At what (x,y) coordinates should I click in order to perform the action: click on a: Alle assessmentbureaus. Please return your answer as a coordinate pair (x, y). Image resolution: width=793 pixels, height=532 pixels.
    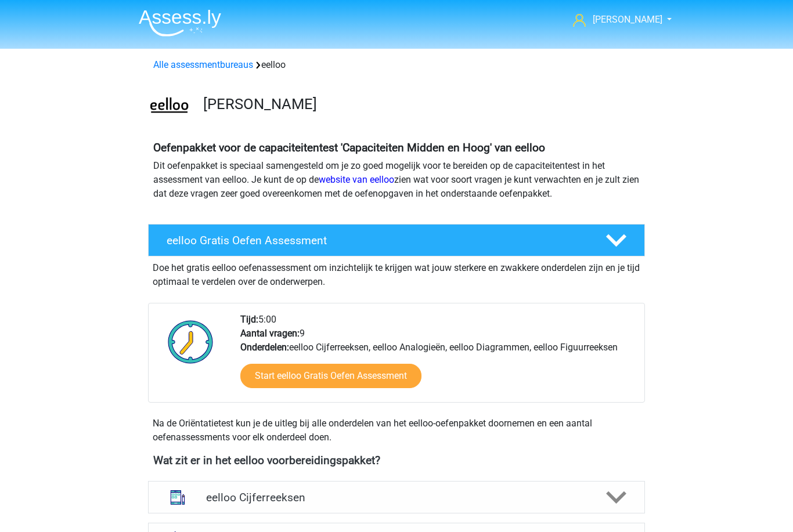
    Looking at the image, I should click on (203, 64).